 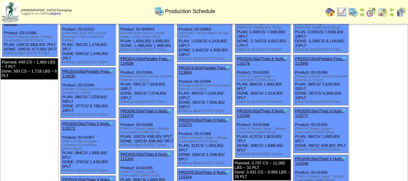 I want to click on div: Product: 03-01094 PLAN: 390CS / 7,020LBS / 20PLT DONE: 393CS / 7,074LBS / 20PLT, so click(x=146, y=80).